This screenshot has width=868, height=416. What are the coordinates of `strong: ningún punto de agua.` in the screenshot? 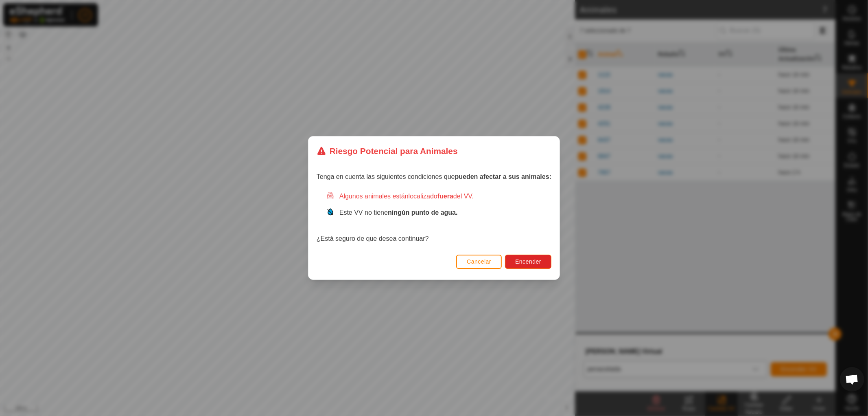 It's located at (423, 212).